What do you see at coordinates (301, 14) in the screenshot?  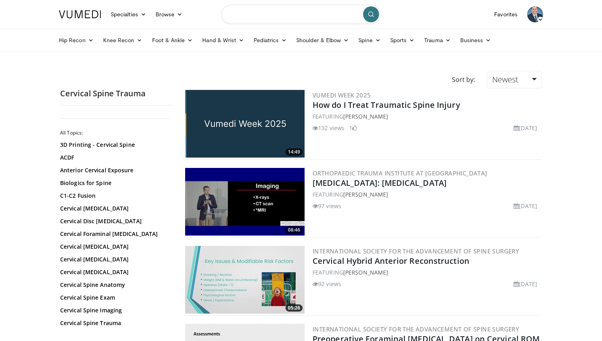 I see `input: Search topics, interventions` at bounding box center [301, 14].